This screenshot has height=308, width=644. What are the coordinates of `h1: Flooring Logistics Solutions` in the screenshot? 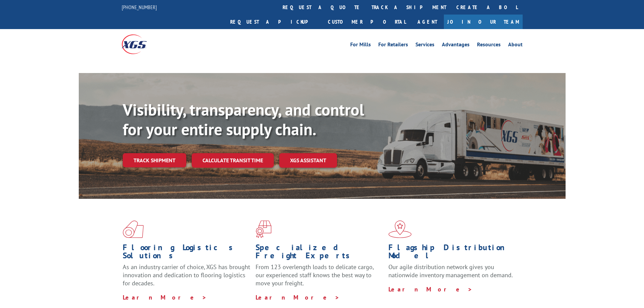 It's located at (186, 253).